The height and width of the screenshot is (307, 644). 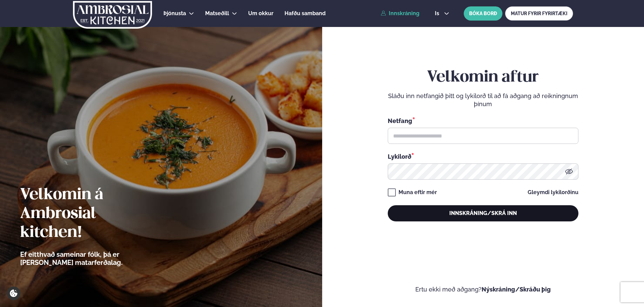 What do you see at coordinates (483, 77) in the screenshot?
I see `h2: Velkomin aftur` at bounding box center [483, 77].